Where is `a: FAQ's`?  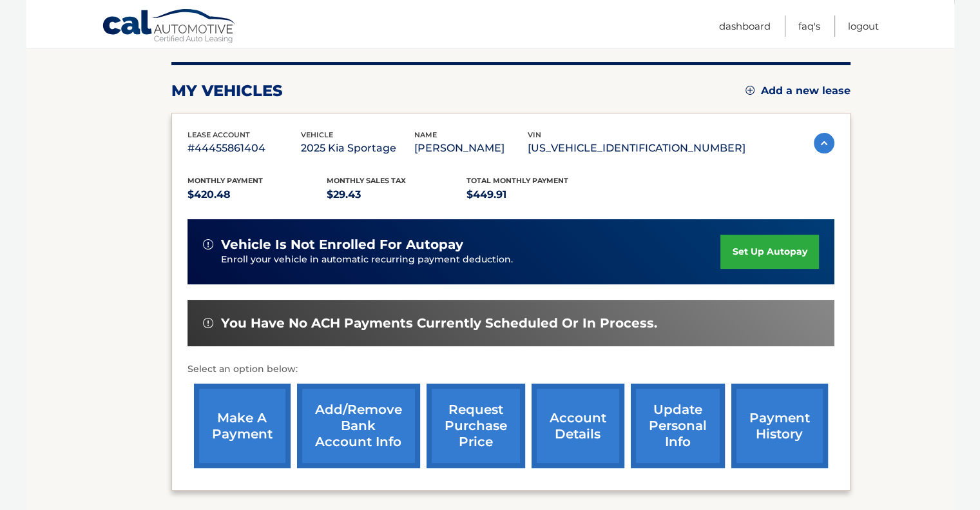 a: FAQ's is located at coordinates (809, 26).